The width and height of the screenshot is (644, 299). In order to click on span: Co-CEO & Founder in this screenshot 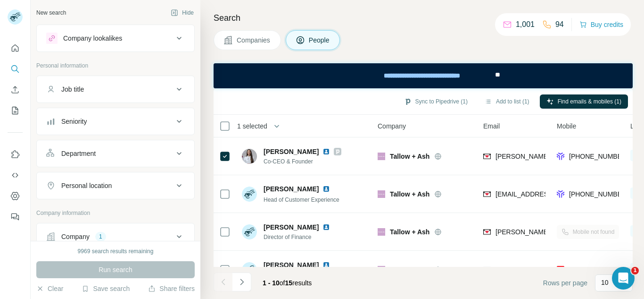, I will do `click(303, 162)`.